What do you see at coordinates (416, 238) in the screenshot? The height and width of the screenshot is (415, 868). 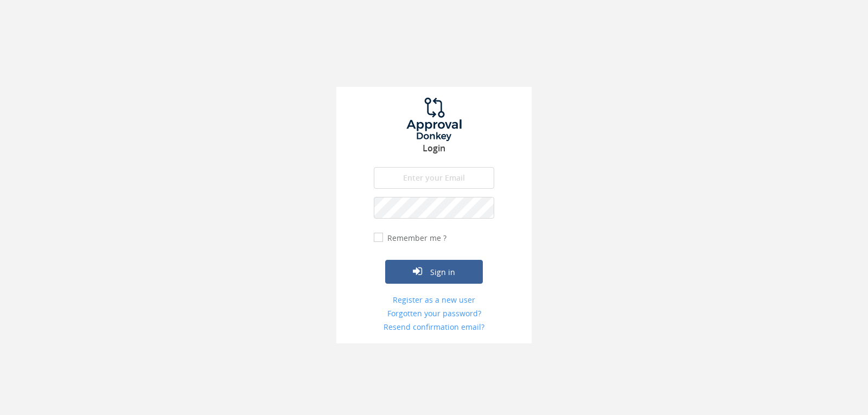 I see `label: Remember me ?` at bounding box center [416, 238].